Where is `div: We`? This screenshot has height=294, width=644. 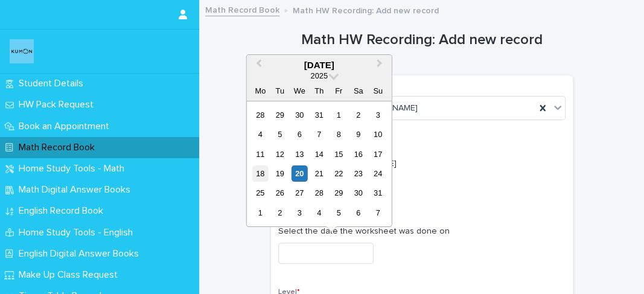
div: We is located at coordinates (299, 91).